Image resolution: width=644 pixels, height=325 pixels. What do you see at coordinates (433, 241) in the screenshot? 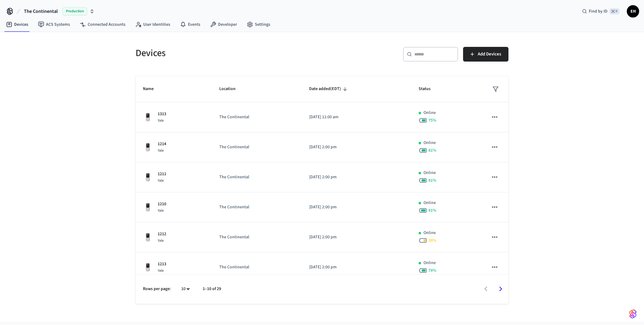
I see `span: 38 %` at bounding box center [433, 241].